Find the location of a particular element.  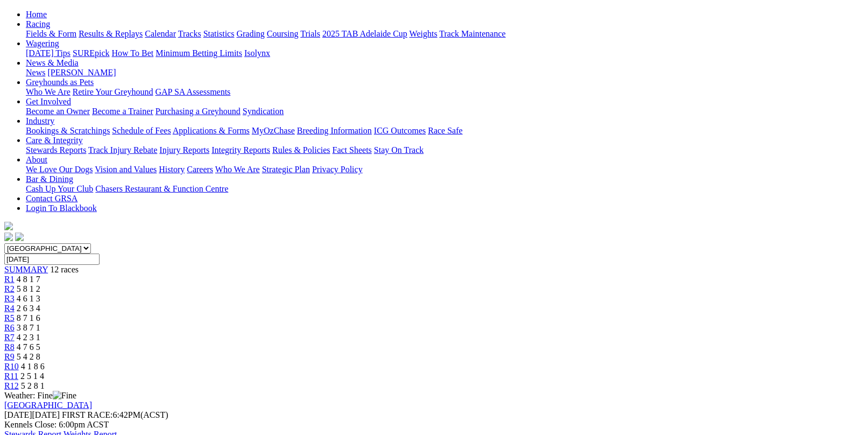

span: R12 is located at coordinates (11, 385).